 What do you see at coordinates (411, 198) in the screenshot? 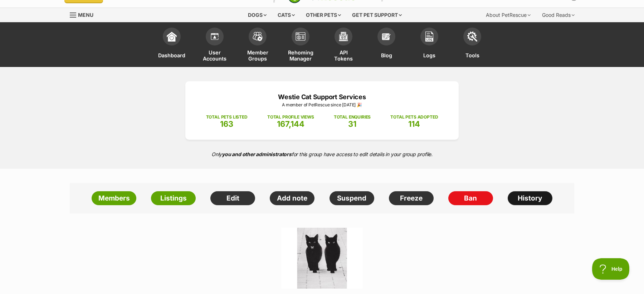
I see `a: Freeze` at bounding box center [411, 198].